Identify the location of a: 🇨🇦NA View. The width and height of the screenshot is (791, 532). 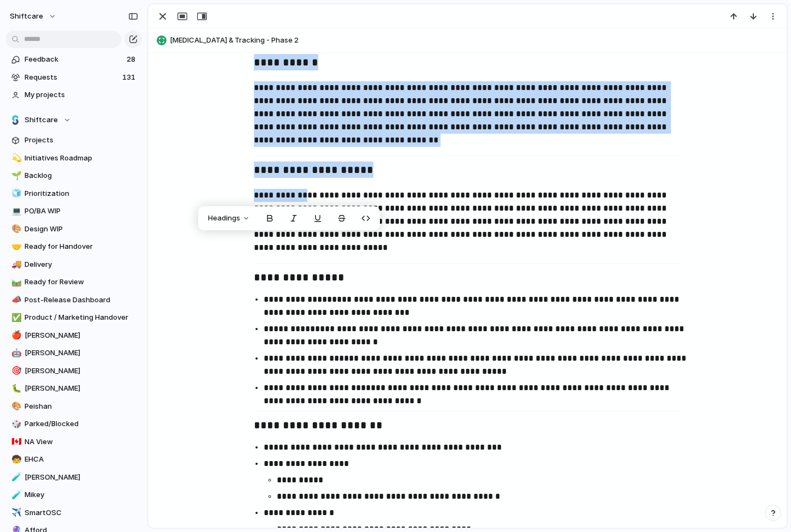
(74, 442).